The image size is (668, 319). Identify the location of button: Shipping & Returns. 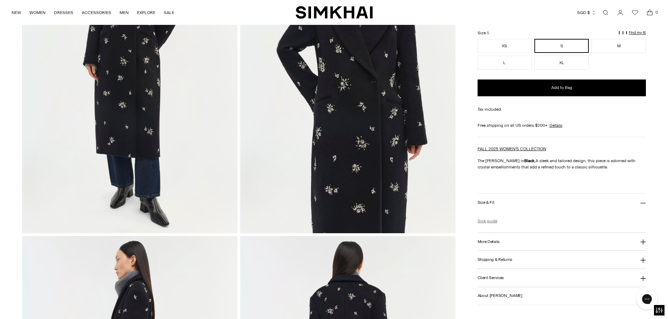
(562, 260).